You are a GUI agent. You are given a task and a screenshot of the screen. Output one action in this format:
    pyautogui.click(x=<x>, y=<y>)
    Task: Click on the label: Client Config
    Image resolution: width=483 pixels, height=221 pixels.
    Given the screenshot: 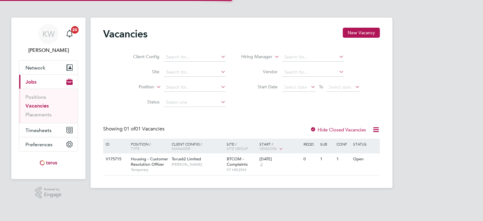 What is the action you would take?
    pyautogui.click(x=141, y=57)
    